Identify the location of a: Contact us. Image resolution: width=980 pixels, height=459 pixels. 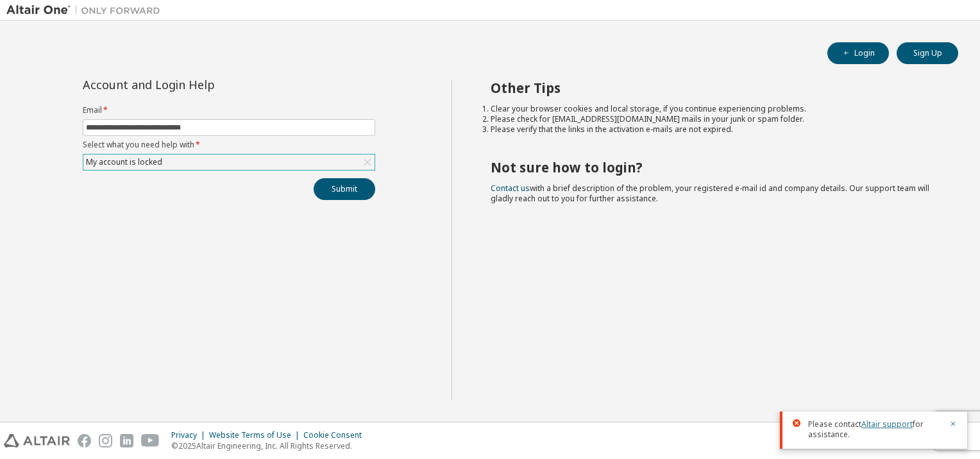
(510, 188).